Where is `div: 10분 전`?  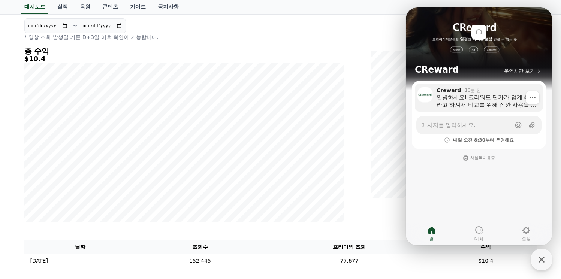 div: 10분 전 is located at coordinates (67, 83).